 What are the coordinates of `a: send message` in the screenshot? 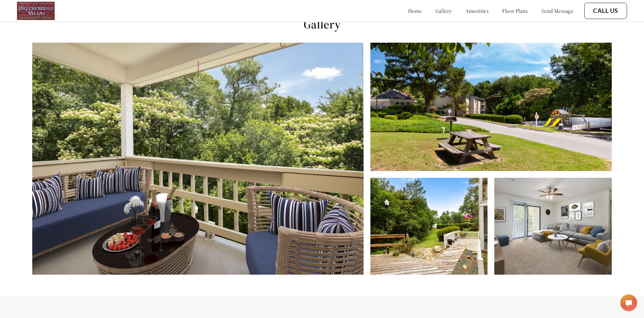 It's located at (557, 11).